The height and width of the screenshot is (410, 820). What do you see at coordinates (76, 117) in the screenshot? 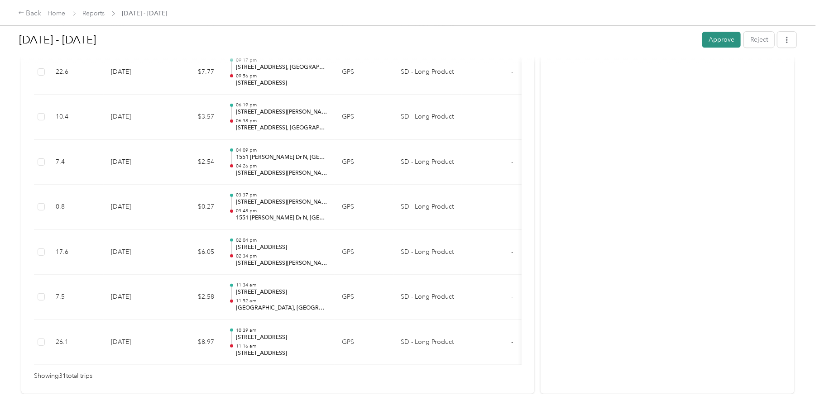
I see `td: 10.4` at bounding box center [76, 117].